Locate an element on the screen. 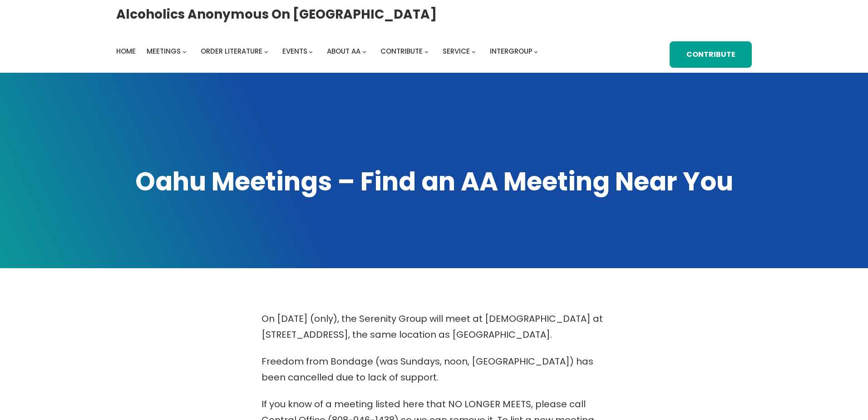 The width and height of the screenshot is (868, 420). button: Intergroup submenu is located at coordinates (536, 51).